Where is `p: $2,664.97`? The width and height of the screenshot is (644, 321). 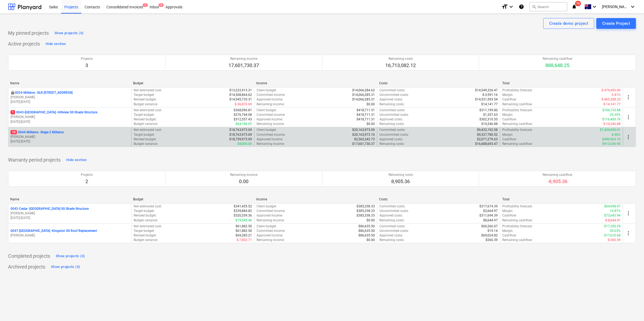
p: $2,664.97 is located at coordinates (491, 211).